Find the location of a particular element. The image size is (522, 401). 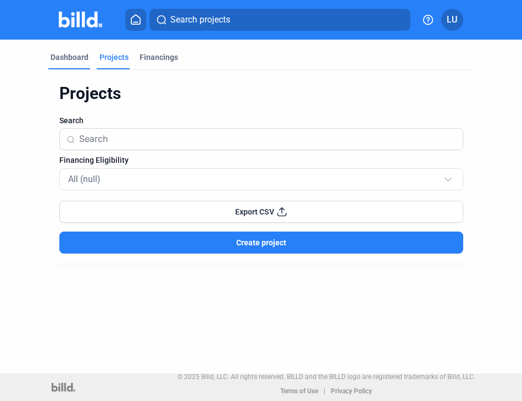

button: Search projects is located at coordinates (280, 20).